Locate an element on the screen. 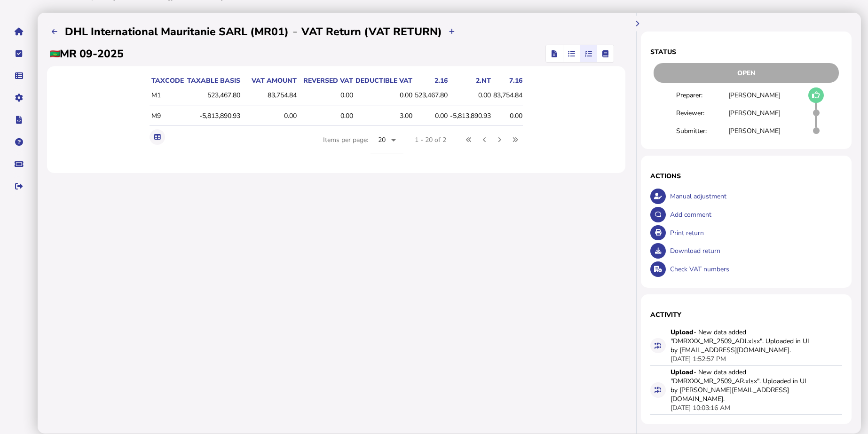  button: Home is located at coordinates (19, 32).